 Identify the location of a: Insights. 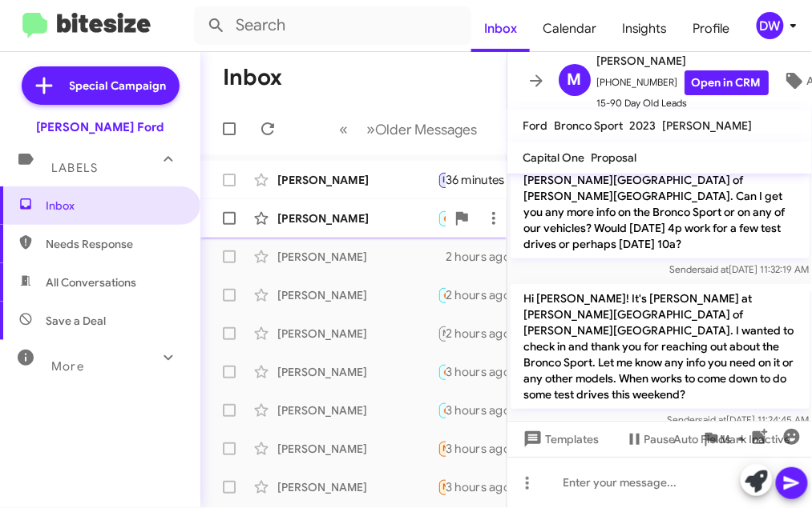
(644, 29).